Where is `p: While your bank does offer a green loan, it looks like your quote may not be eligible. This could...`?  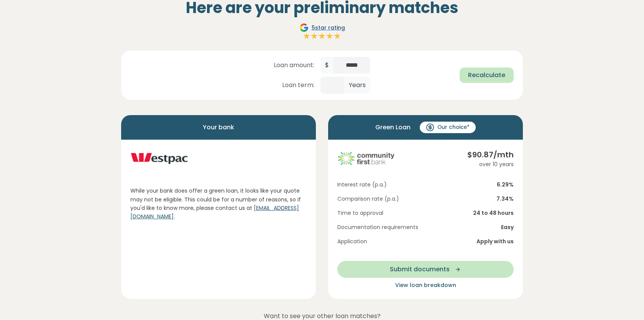 p: While your bank does offer a green loan, it looks like your quote may not be eligible. This could... is located at coordinates (218, 203).